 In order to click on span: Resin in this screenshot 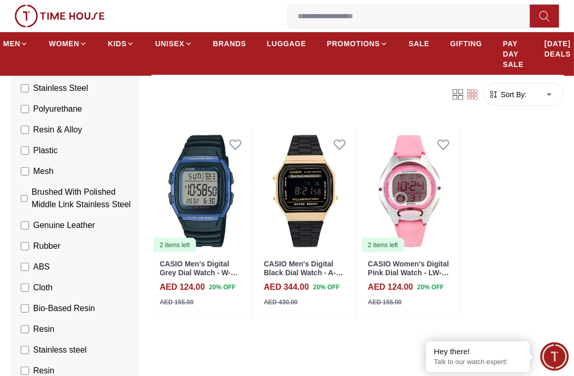, I will do `click(44, 329)`.